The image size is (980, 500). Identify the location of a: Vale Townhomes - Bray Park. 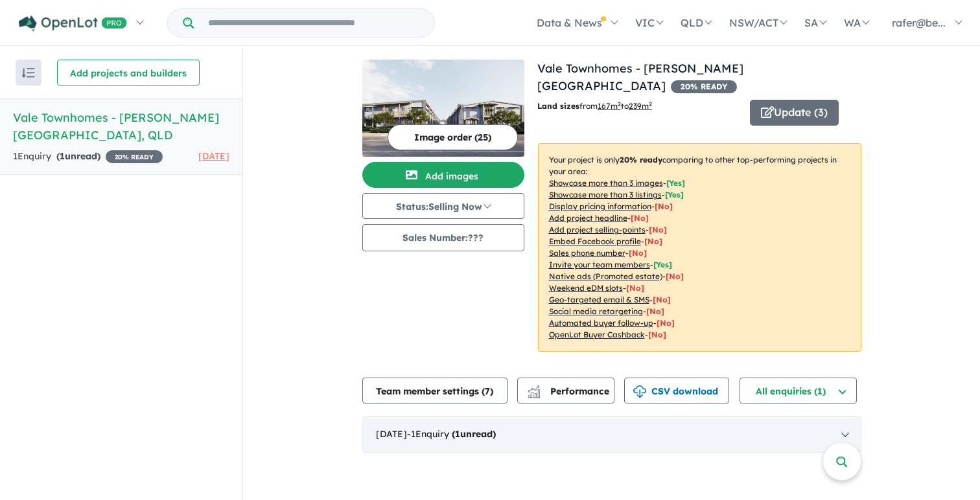
(443, 108).